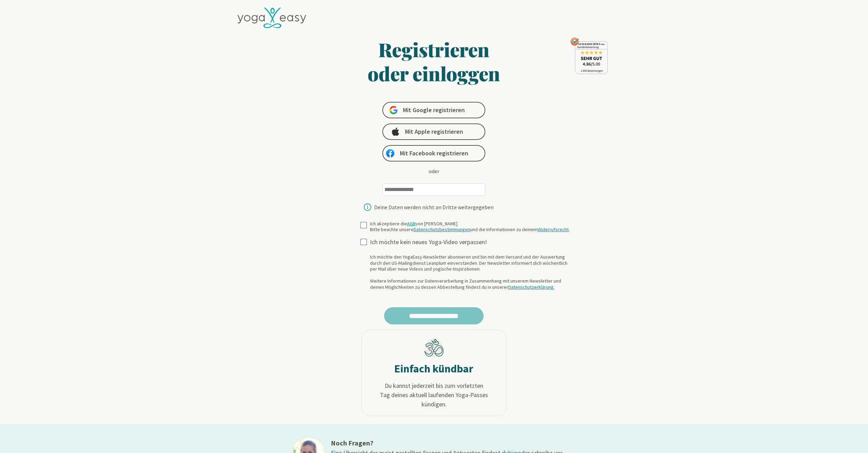 The width and height of the screenshot is (868, 453). What do you see at coordinates (434, 207) in the screenshot?
I see `div: Deine Daten werden nicht an Dritte weitergegeben` at bounding box center [434, 207].